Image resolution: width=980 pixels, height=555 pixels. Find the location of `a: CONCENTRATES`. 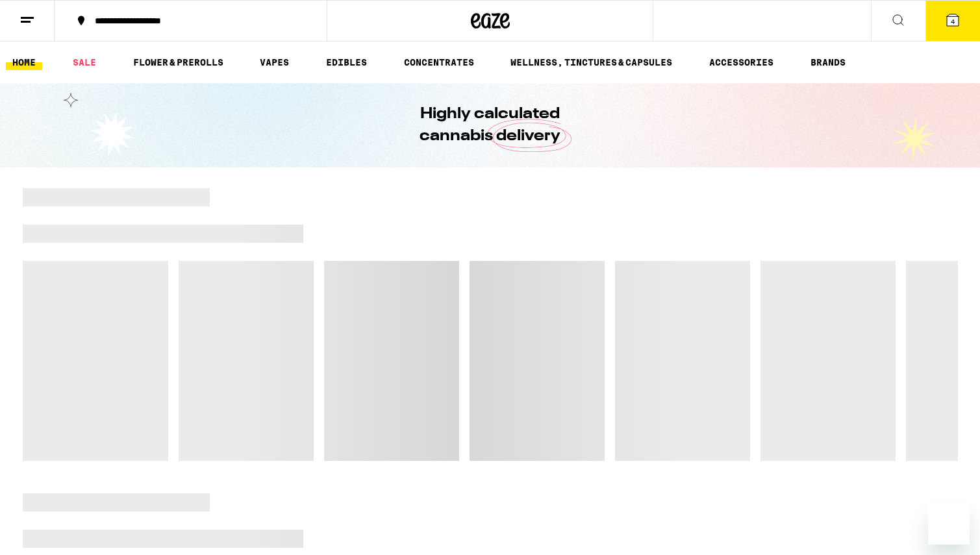

a: CONCENTRATES is located at coordinates (439, 62).